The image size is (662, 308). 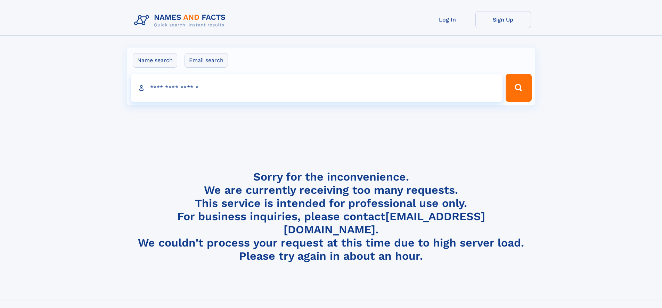 What do you see at coordinates (155, 60) in the screenshot?
I see `label: Name search` at bounding box center [155, 60].